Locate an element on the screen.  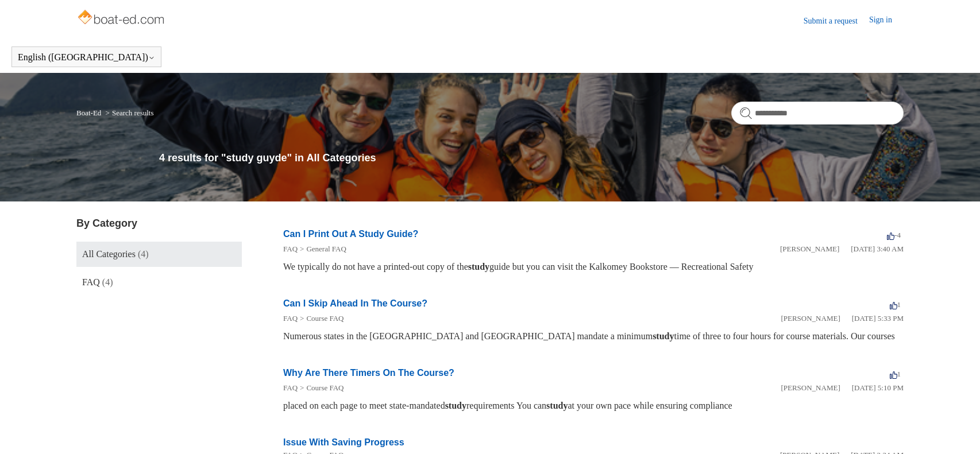
a: Can I Print Out A Study Guide? is located at coordinates (351, 234).